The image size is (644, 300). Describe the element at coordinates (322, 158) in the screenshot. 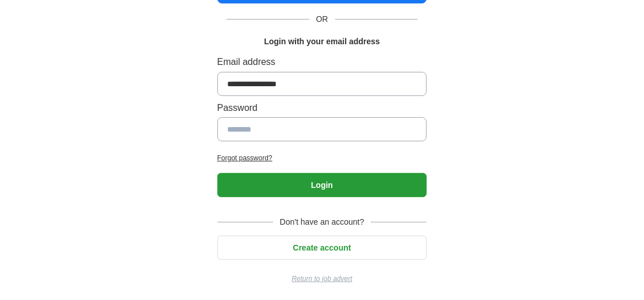

I see `a: Forgot password?` at that location.